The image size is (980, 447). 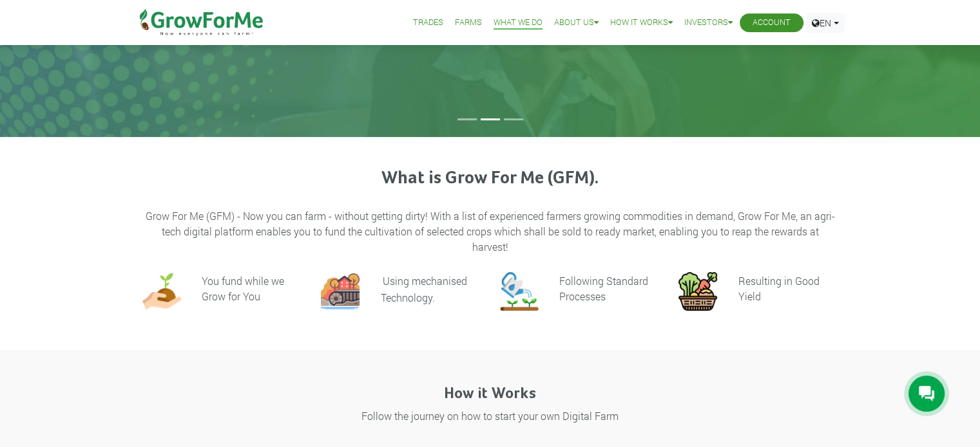 I want to click on h6: Following Standard Processes, so click(x=603, y=288).